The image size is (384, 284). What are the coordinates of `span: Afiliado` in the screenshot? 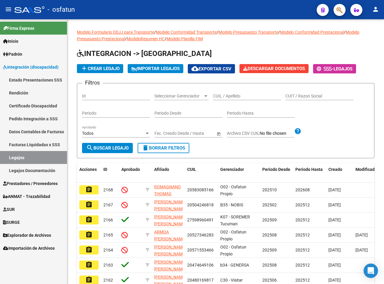 It's located at (162, 169).